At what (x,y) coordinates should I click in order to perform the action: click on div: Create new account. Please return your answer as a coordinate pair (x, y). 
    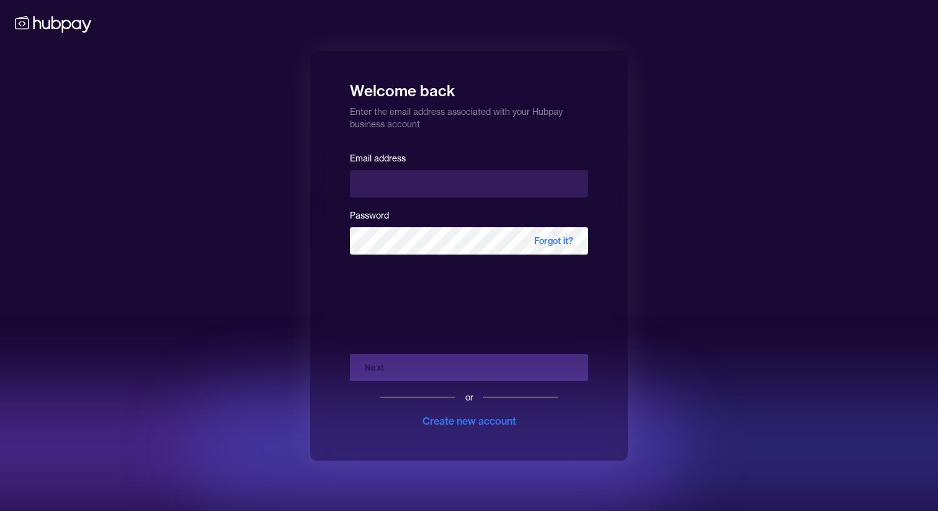
    Looking at the image, I should click on (469, 421).